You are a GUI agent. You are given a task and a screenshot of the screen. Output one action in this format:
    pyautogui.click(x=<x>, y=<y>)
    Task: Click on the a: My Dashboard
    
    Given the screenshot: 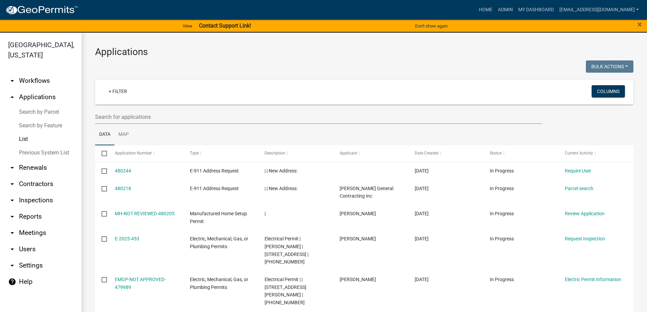 What is the action you would take?
    pyautogui.click(x=536, y=10)
    